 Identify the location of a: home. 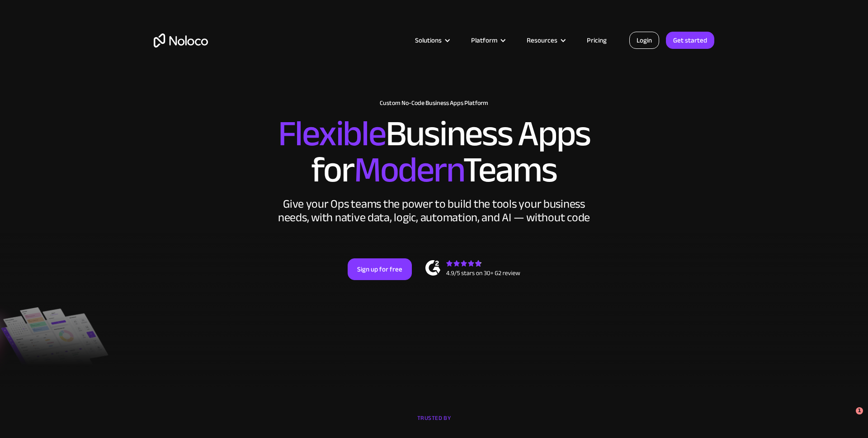
(181, 40).